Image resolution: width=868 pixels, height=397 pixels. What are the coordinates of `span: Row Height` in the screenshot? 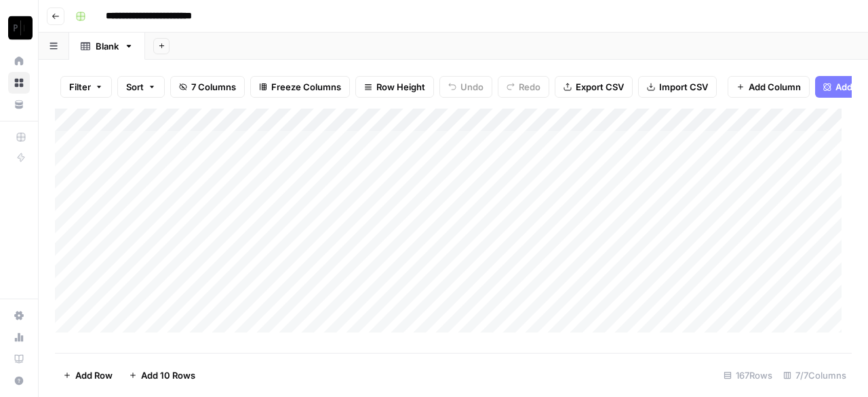 It's located at (401, 87).